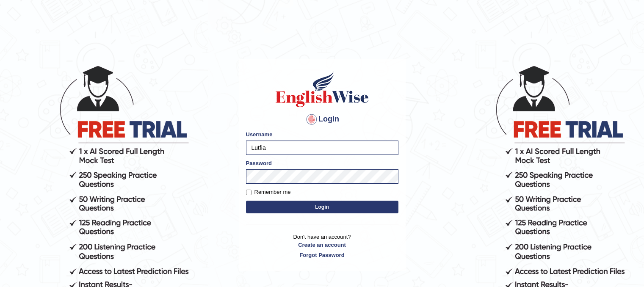 The width and height of the screenshot is (644, 287). I want to click on a: Create an account, so click(322, 245).